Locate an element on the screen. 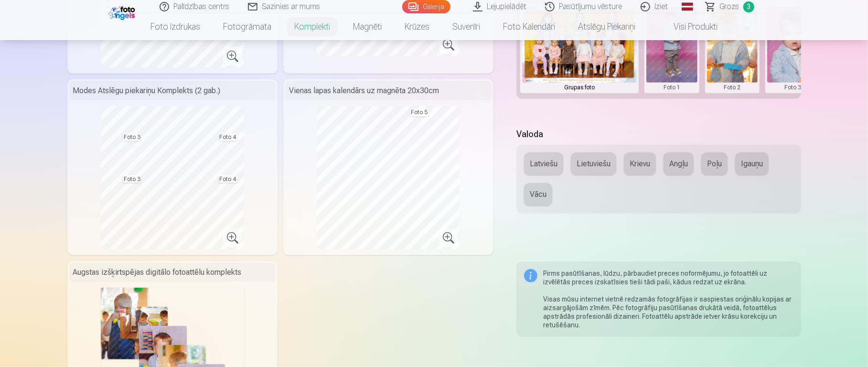  button: Poļu is located at coordinates (714, 164).